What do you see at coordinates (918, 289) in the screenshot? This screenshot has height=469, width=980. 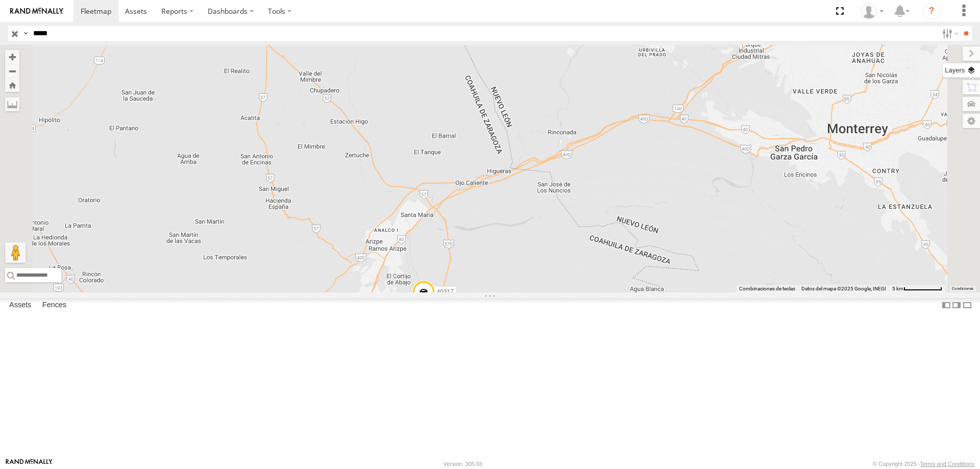 I see `button: Escala del mapa: 5 km por 72 píxeles` at bounding box center [918, 289].